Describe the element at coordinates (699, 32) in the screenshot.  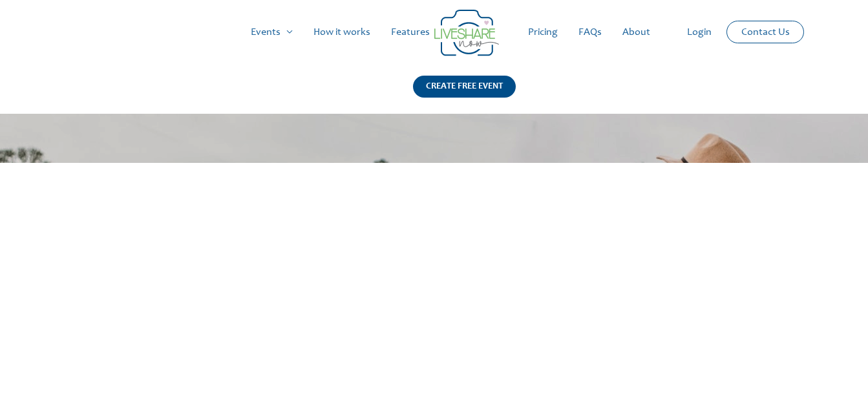
I see `a: Login` at that location.